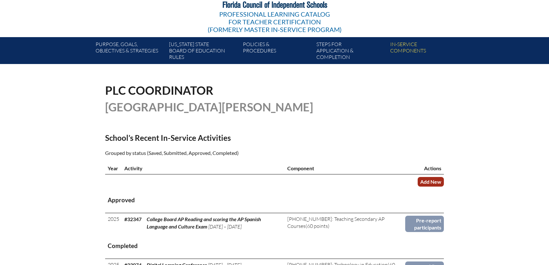 The height and width of the screenshot is (265, 549). I want to click on a: Add New, so click(431, 181).